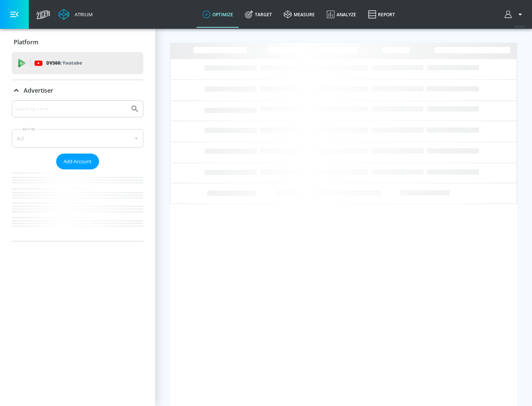 The height and width of the screenshot is (406, 532). What do you see at coordinates (82, 15) in the screenshot?
I see `div: Atrium` at bounding box center [82, 15].